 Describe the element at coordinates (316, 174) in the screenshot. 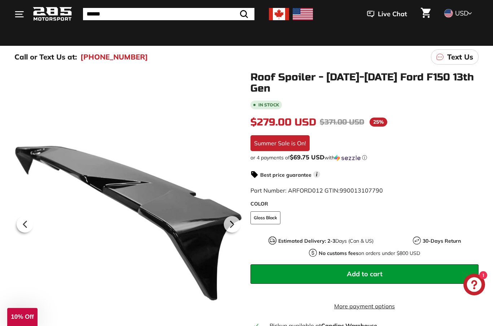

I see `span: i` at that location.